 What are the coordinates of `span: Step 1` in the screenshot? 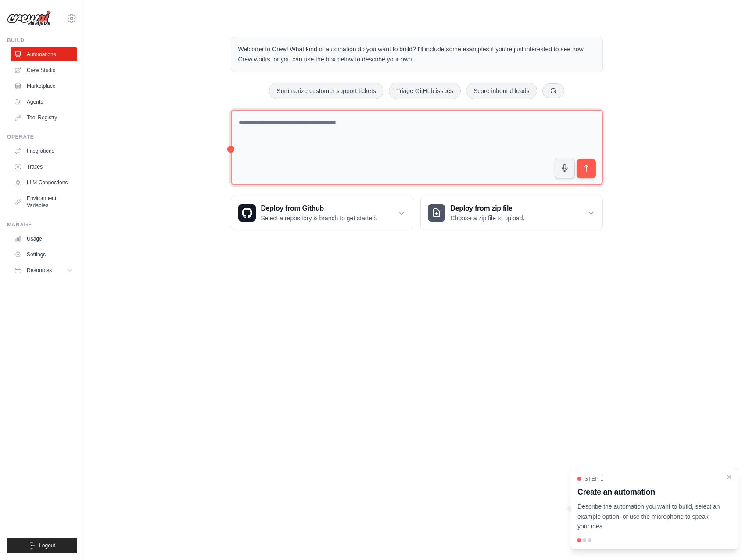 It's located at (594, 479).